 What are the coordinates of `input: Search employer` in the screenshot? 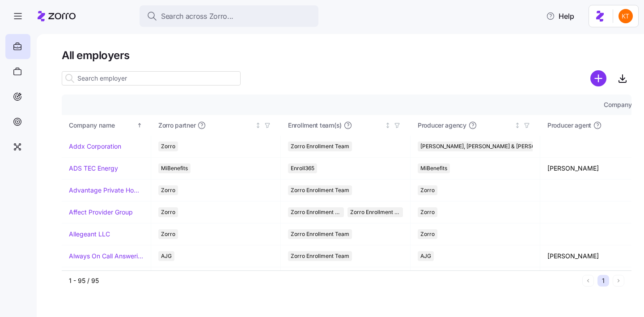 It's located at (151, 78).